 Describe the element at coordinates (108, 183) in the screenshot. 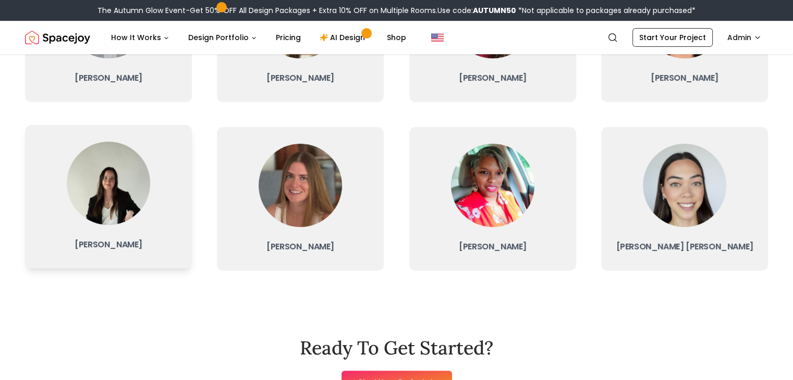

I see `img: Grazia` at that location.